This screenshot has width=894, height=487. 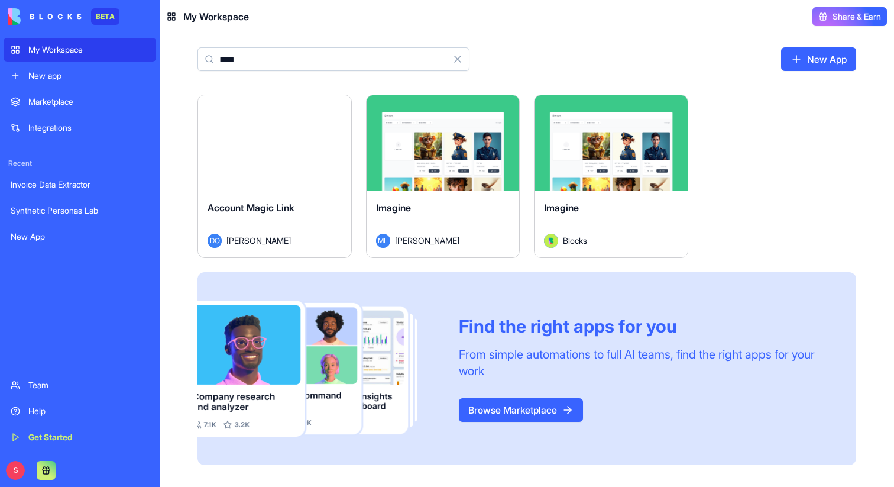 What do you see at coordinates (857, 17) in the screenshot?
I see `span: Share & Earn` at bounding box center [857, 17].